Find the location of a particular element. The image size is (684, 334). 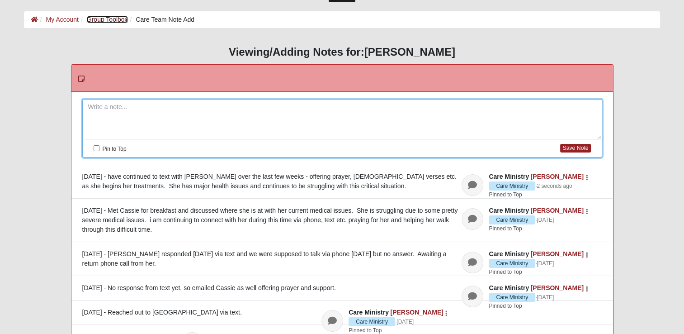

time: August 6, 2025, 11:01 AM is located at coordinates (546, 297).